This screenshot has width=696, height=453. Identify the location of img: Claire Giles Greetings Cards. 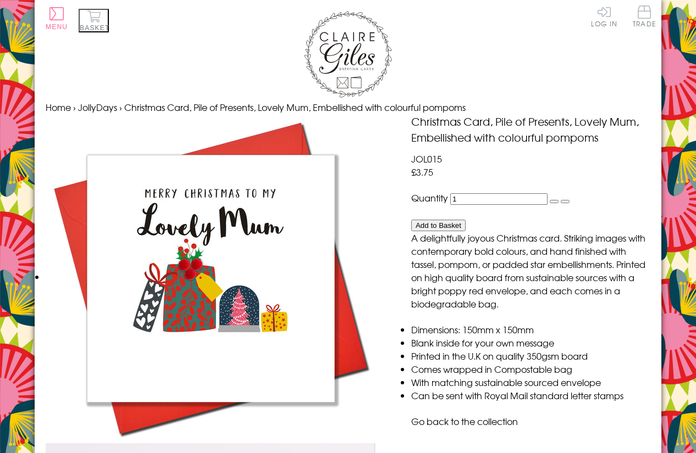
(348, 54).